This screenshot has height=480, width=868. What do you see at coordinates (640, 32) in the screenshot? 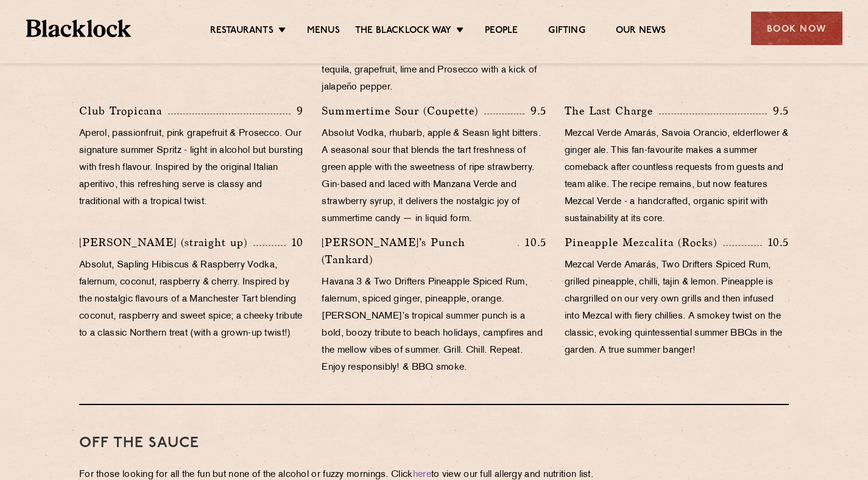
I see `a: Our News` at bounding box center [640, 32].